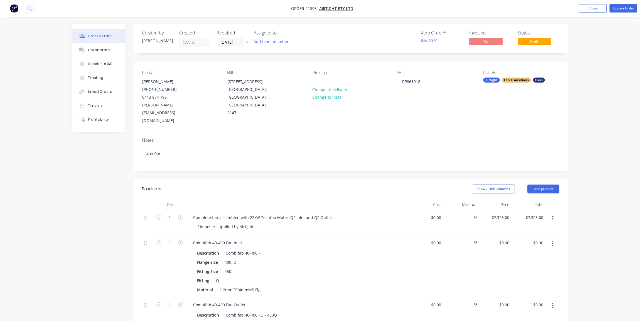 Image resolution: width=644 pixels, height=321 pixels. Describe the element at coordinates (205, 290) in the screenshot. I see `div: Material` at that location.